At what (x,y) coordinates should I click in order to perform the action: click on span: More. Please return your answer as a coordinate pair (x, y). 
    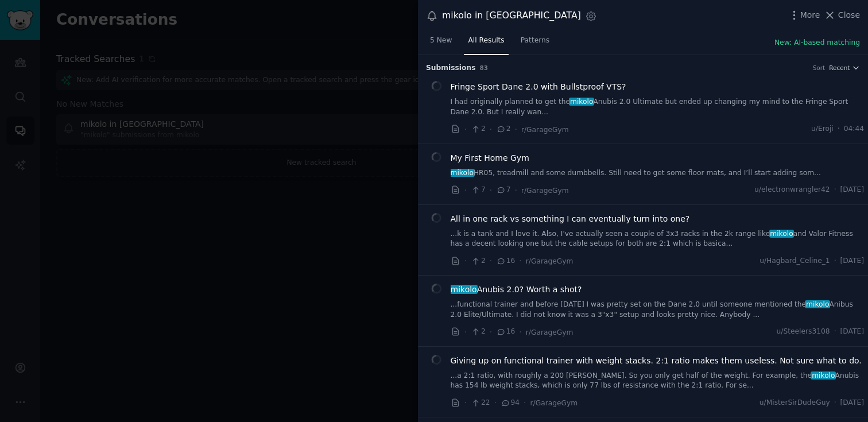
    Looking at the image, I should click on (810, 15).